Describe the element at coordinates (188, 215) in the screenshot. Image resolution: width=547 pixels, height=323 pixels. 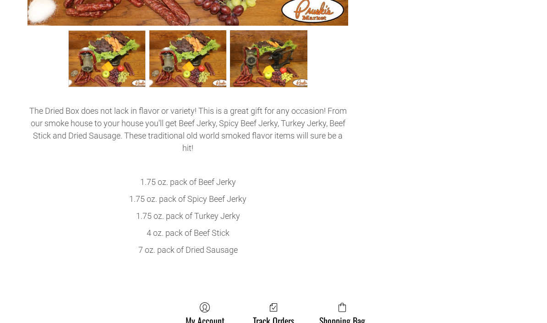
I see `p: 1.75 oz. pack of Turkey Jerky` at that location.